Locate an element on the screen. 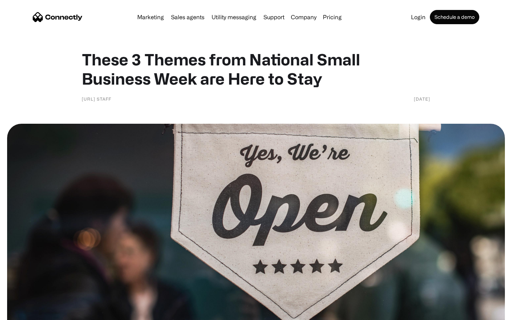  a: Pricing is located at coordinates (332, 17).